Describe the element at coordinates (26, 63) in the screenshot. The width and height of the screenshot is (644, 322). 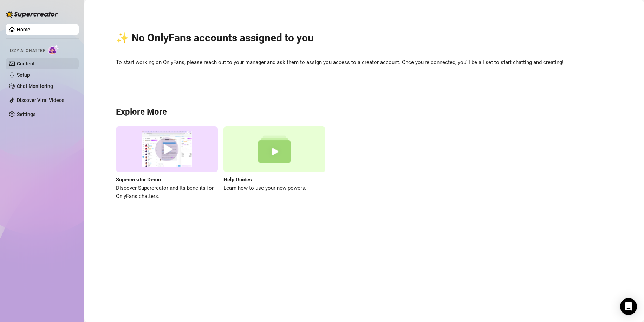
I see `a: Content` at that location.